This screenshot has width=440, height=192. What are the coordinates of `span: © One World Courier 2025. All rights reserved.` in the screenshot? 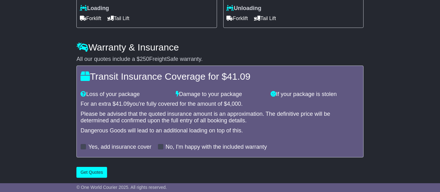 It's located at (121, 187).